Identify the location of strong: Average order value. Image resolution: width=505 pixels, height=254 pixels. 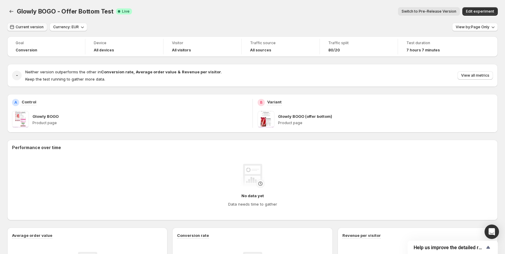
(156, 72).